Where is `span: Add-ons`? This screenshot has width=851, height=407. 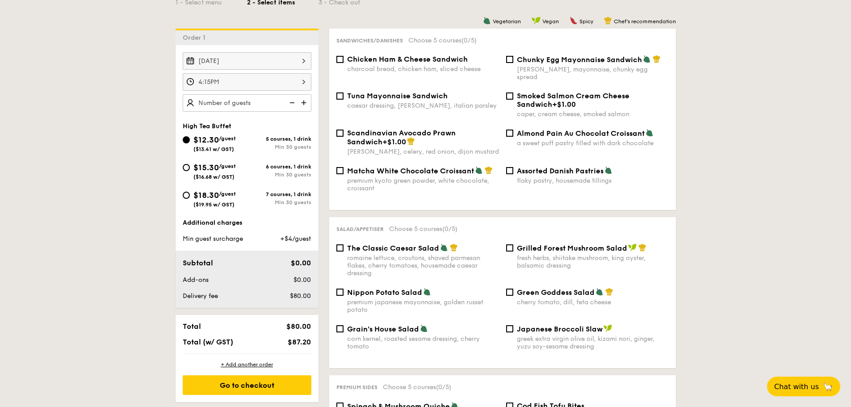 span: Add-ons is located at coordinates (196, 280).